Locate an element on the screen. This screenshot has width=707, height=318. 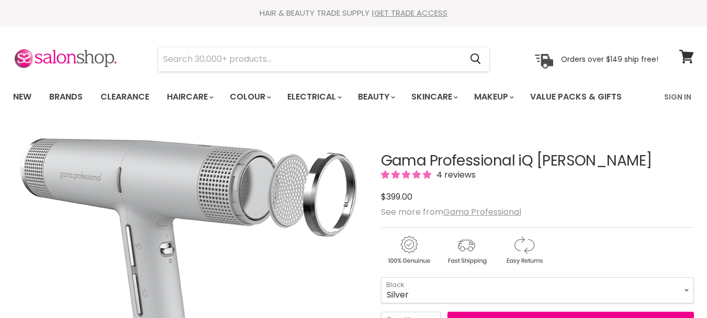
a: GET TRADE ACCESS is located at coordinates (411, 13).